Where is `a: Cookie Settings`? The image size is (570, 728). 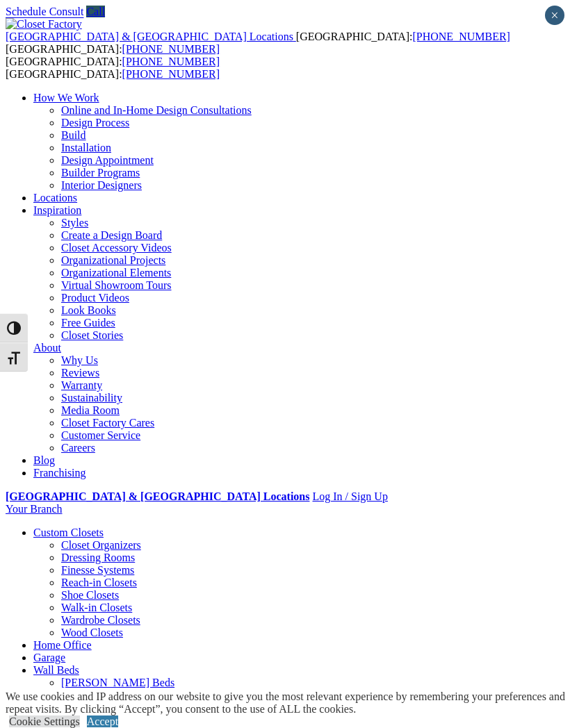
a: Cookie Settings is located at coordinates (44, 721).